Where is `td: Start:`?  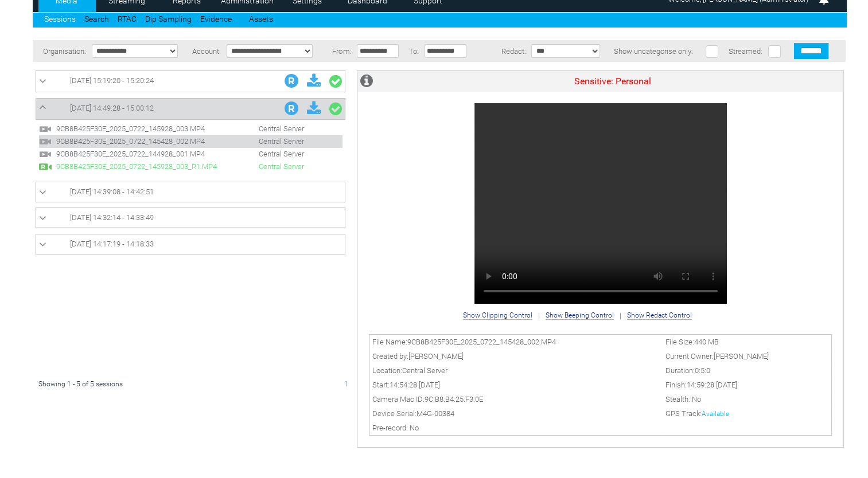 td: Start: is located at coordinates (516, 385).